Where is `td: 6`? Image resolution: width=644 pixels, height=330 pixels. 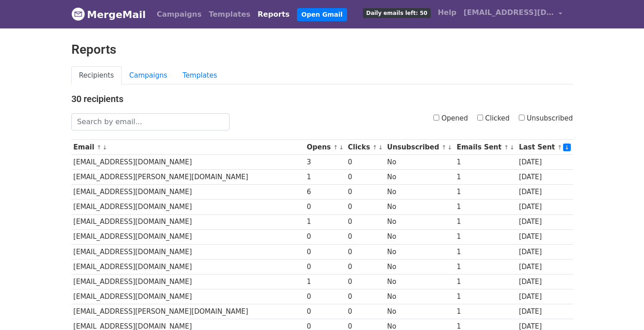
td: 6 is located at coordinates (325, 192).